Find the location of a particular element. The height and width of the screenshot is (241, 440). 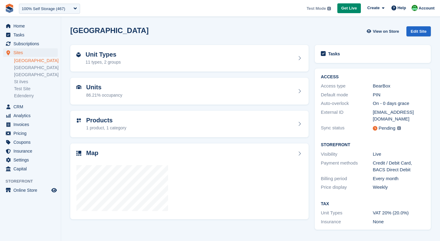

div: BearBox is located at coordinates (399, 86).